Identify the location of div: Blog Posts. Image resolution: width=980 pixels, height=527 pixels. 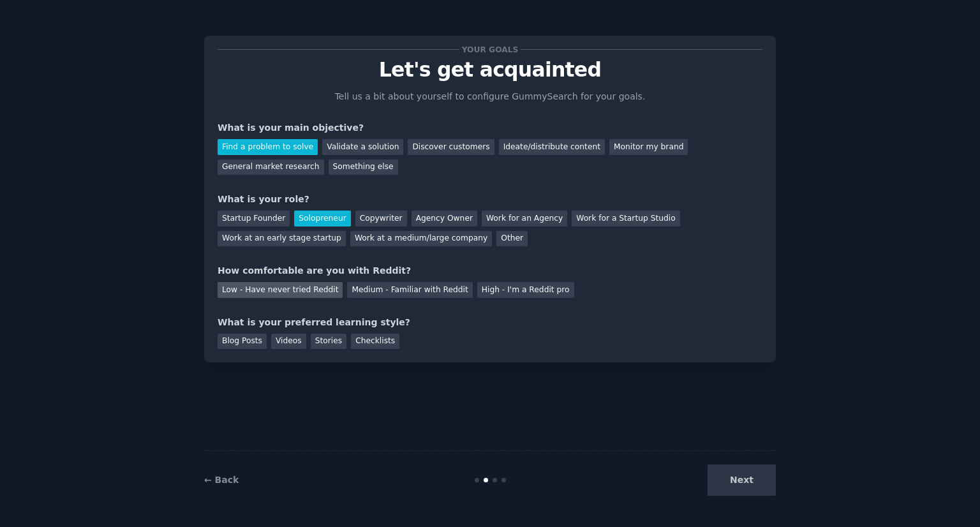
(241, 341).